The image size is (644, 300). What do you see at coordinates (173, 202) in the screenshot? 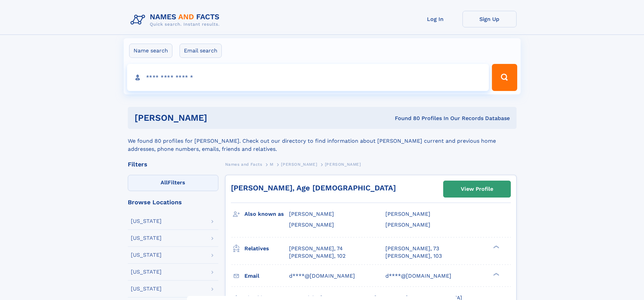
I see `div: Browse Locations` at bounding box center [173, 202].